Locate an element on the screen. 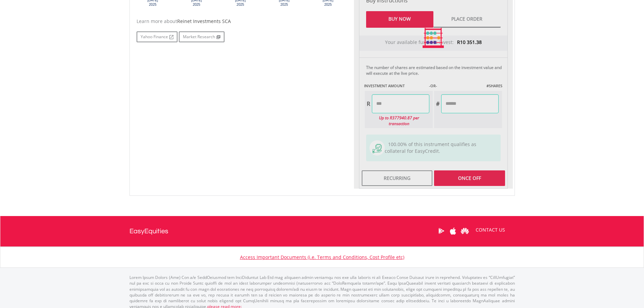  a: Google Play is located at coordinates (441, 231).